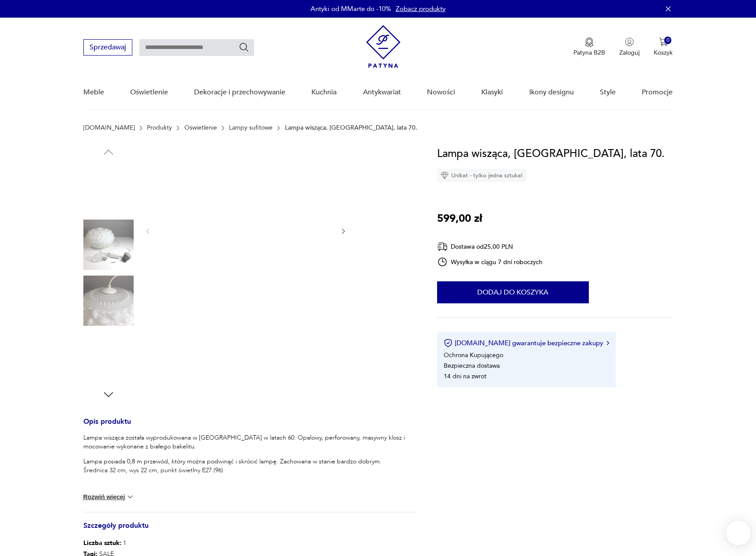 This screenshot has height=556, width=756. I want to click on a: Meble, so click(94, 92).